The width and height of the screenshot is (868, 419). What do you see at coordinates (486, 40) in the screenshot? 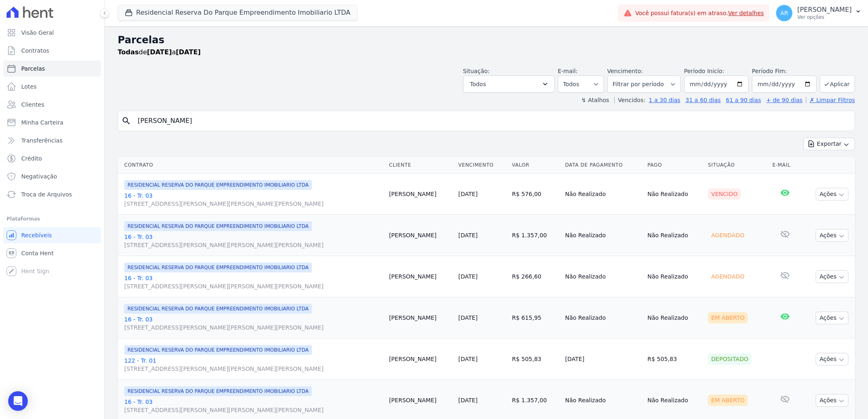
I see `h2: Parcelas` at bounding box center [486, 40].